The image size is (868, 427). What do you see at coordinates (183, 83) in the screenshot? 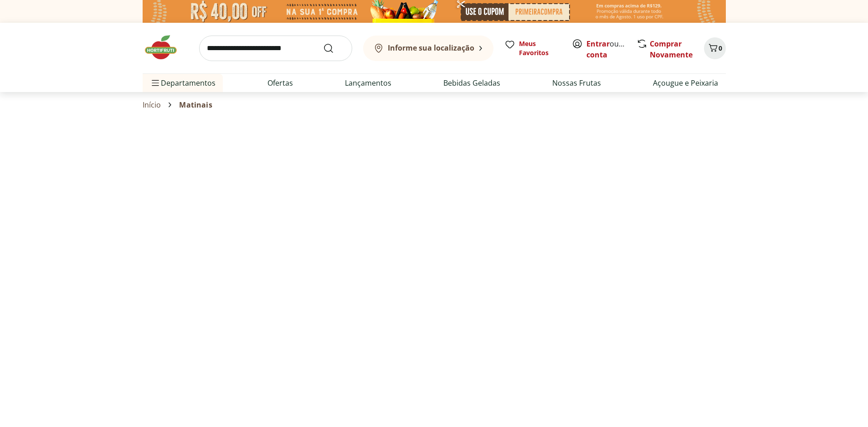
I see `span: Departamentos` at bounding box center [183, 83].